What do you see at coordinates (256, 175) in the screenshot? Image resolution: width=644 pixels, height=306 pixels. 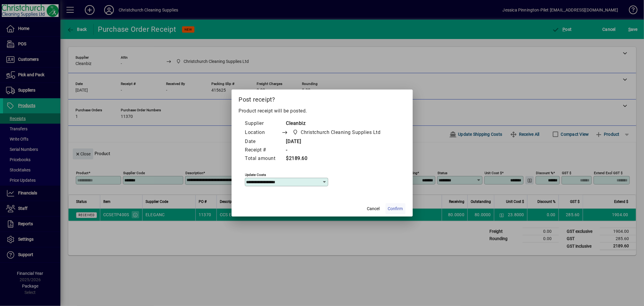 I see `mat-label: Update costs` at bounding box center [256, 175].